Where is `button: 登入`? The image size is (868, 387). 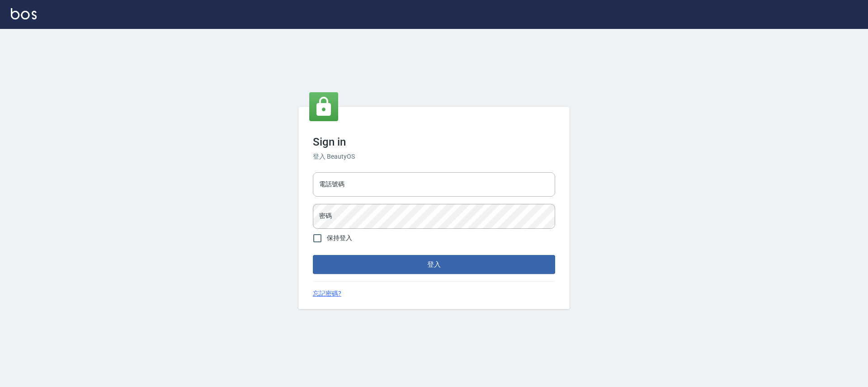 button: 登入 is located at coordinates (434, 265).